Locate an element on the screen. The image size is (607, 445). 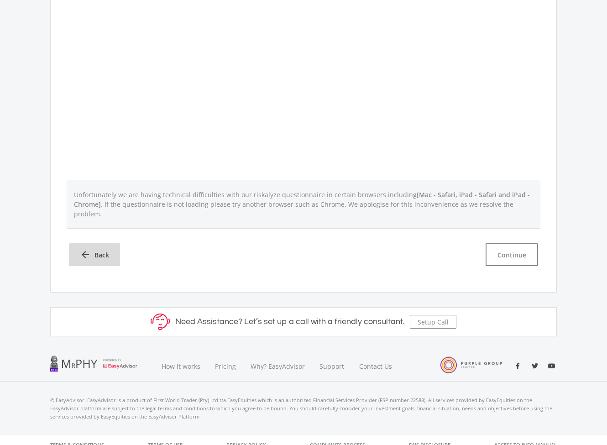
span: [Mac - Safari, iPad - Safari and iPad - Chrome] is located at coordinates (302, 200).